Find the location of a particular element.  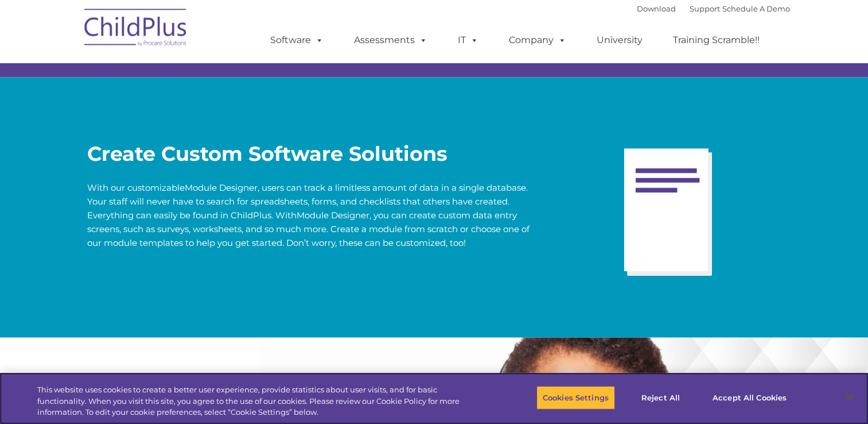

a: University is located at coordinates (619, 40).